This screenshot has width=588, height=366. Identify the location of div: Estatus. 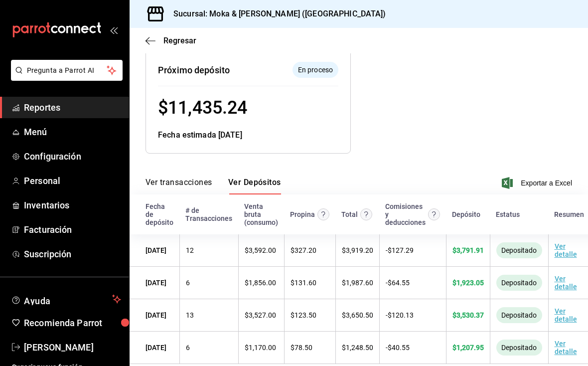
(508, 214).